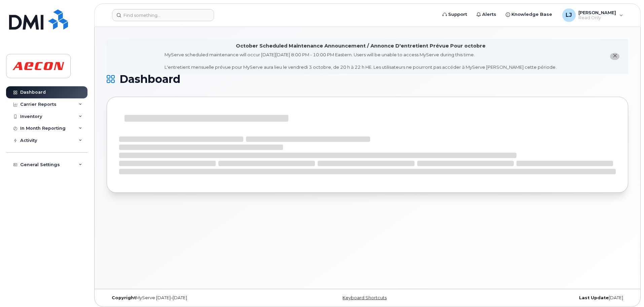 This screenshot has width=644, height=307. I want to click on span: Dashboard, so click(150, 79).